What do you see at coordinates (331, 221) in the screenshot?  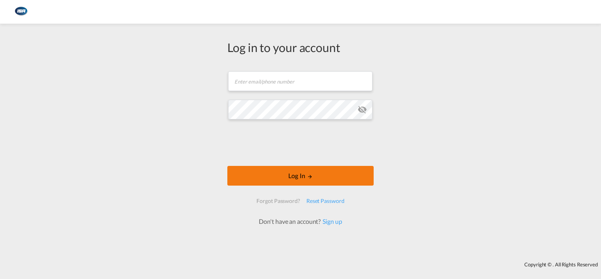 I see `a: Sign up` at bounding box center [331, 221].